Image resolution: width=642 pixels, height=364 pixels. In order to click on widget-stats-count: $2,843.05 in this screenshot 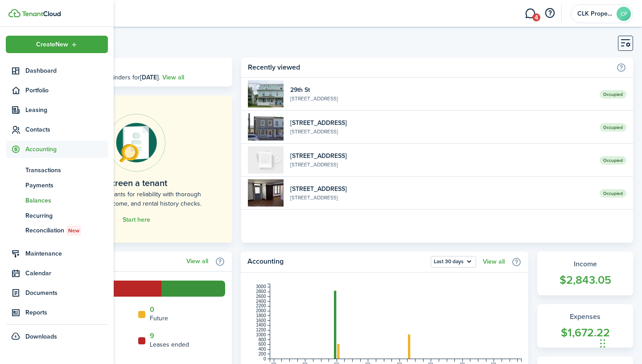, I will do `click(585, 280)`.